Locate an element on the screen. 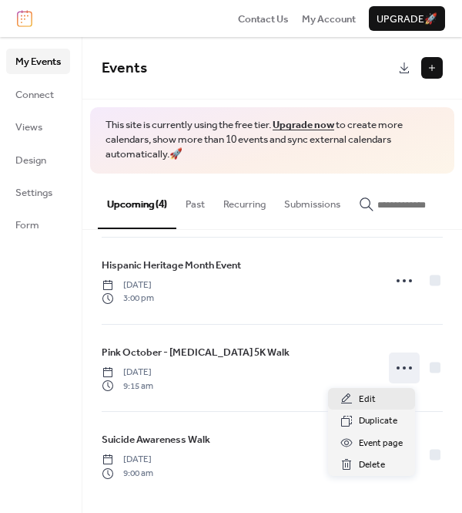  a: Suicide Awareness Walk is located at coordinates (156, 439).